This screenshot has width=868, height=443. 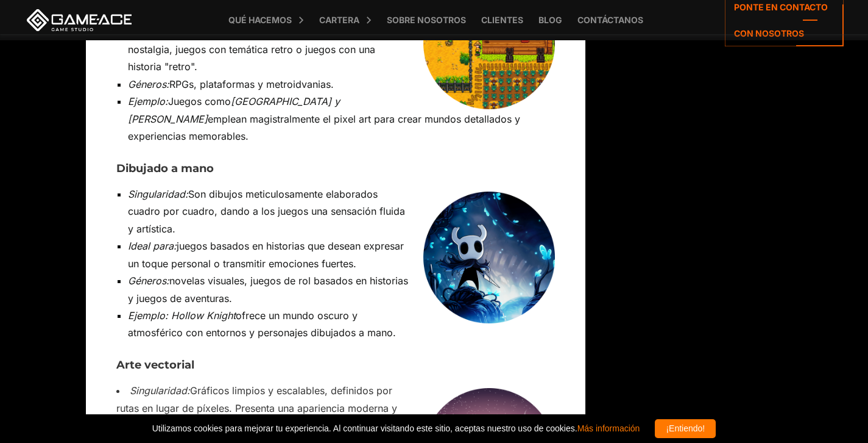 I want to click on font: ofrece un mundo oscuro y atmosférico con entornos y personajes dibujados a mano., so click(x=262, y=324).